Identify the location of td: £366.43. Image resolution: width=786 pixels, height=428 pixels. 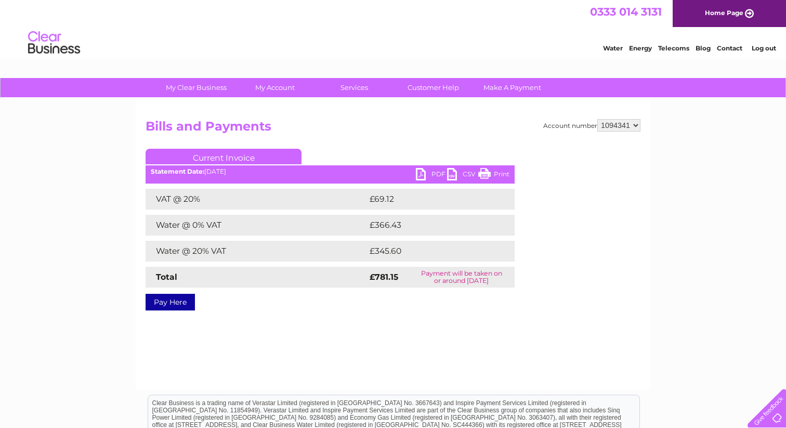
(431, 225).